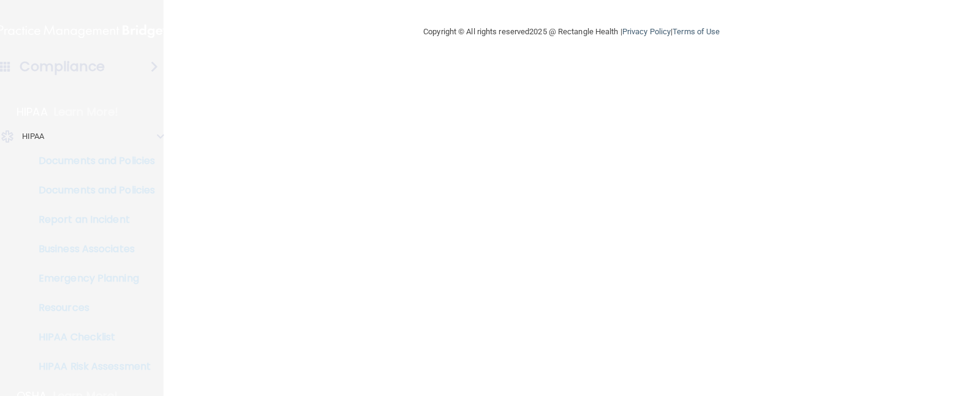 The height and width of the screenshot is (396, 980). I want to click on p: Report an Incident, so click(92, 220).